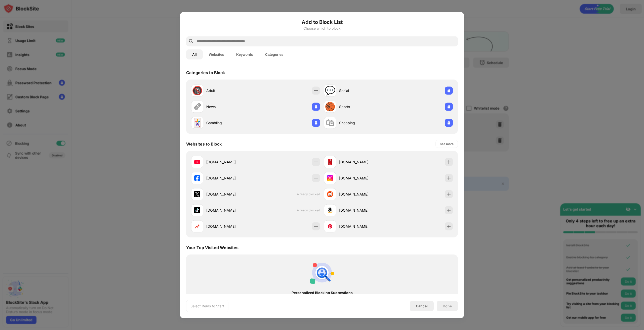  I want to click on div: Social, so click(364, 91).